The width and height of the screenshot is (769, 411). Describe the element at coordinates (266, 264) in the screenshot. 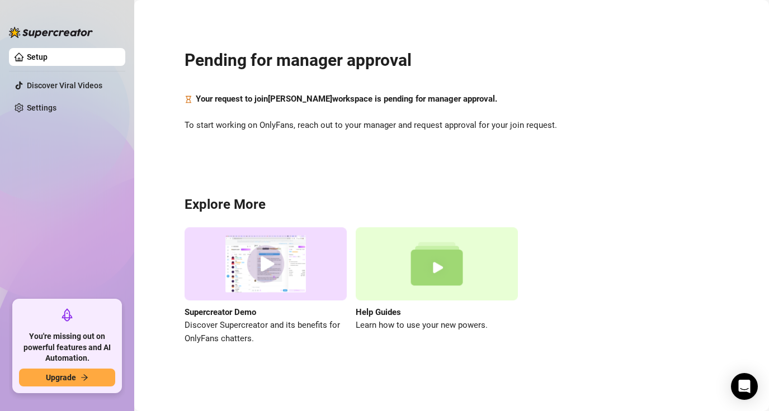

I see `img: supercreator demo` at that location.